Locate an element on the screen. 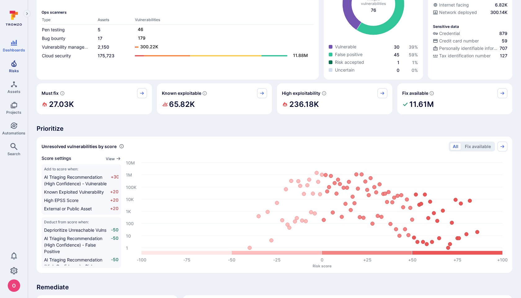 This screenshot has height=298, width=521. div: High exploitability is located at coordinates (334, 99).